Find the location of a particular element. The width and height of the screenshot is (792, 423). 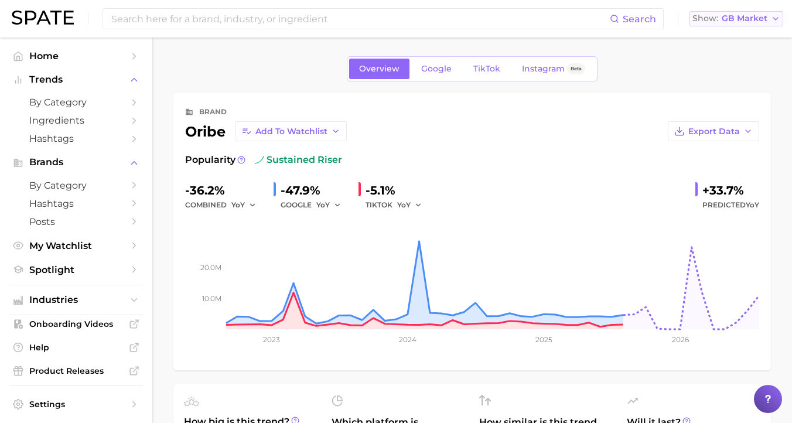

button: Industries is located at coordinates (76, 300).